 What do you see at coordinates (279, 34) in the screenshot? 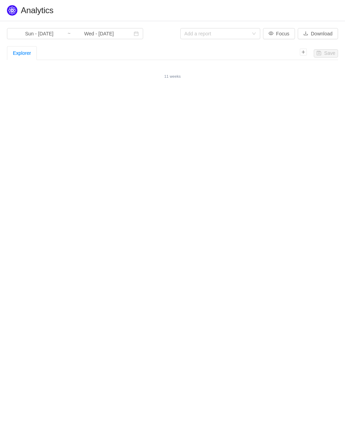
I see `button: icon: eyeFocus` at bounding box center [279, 34].